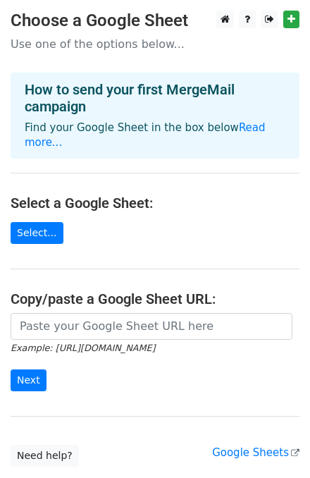  What do you see at coordinates (155, 299) in the screenshot?
I see `h4: Copy/paste a Google Sheet URL:` at bounding box center [155, 299].